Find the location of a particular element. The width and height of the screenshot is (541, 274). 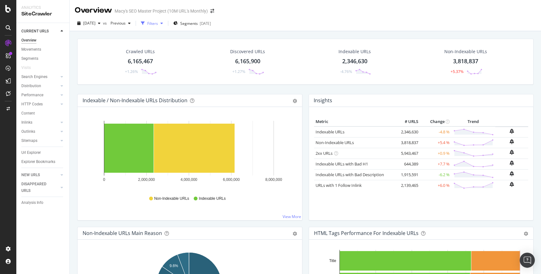

a: Overview is located at coordinates (43, 40).